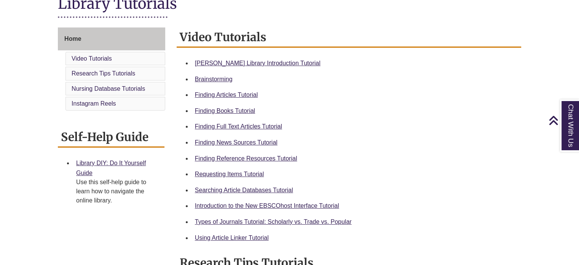 This screenshot has height=265, width=579. What do you see at coordinates (244, 190) in the screenshot?
I see `a: Searching Article Databases Tutorial` at bounding box center [244, 190].